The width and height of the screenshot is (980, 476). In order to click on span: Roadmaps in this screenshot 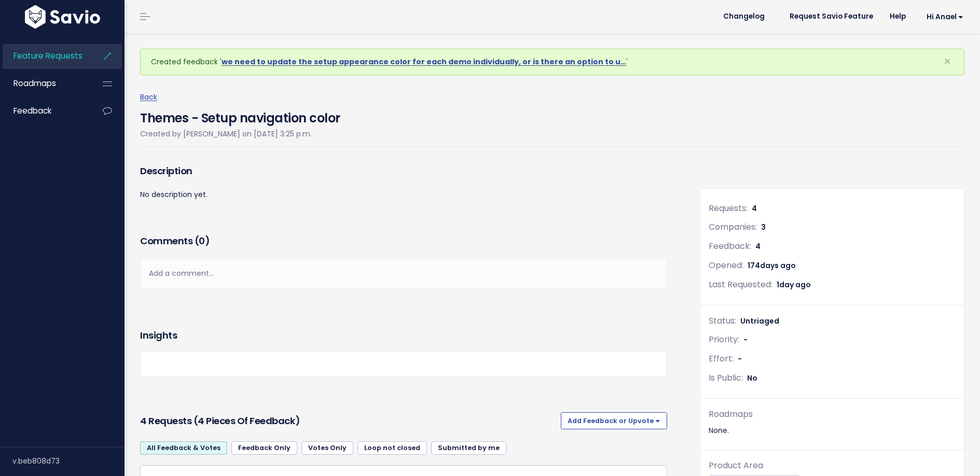, I will do `click(35, 83)`.